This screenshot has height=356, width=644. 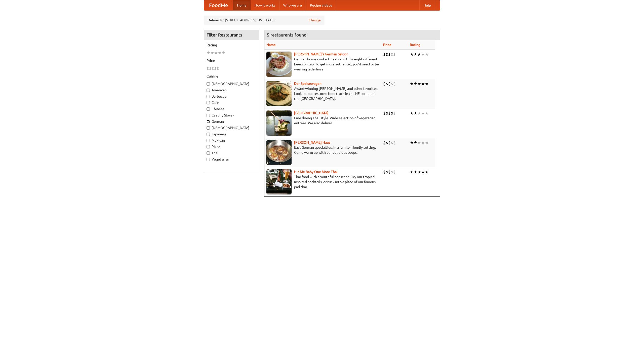 I want to click on img: esthers.jpg, so click(x=279, y=64).